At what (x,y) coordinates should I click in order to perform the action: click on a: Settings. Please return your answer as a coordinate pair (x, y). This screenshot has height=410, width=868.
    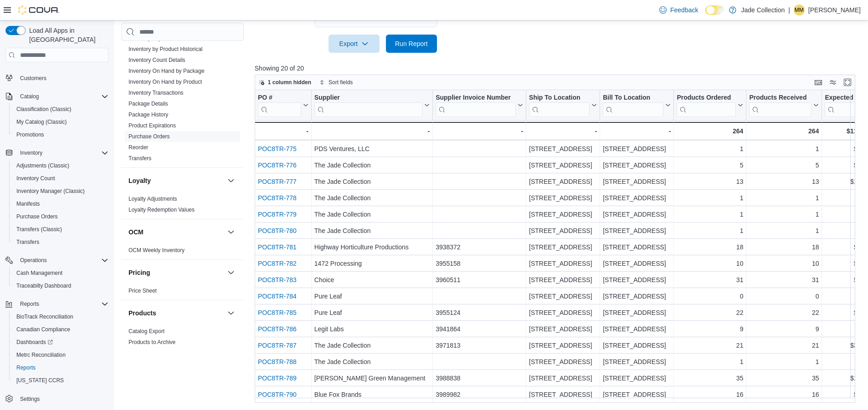
    Looking at the image, I should click on (30, 399).